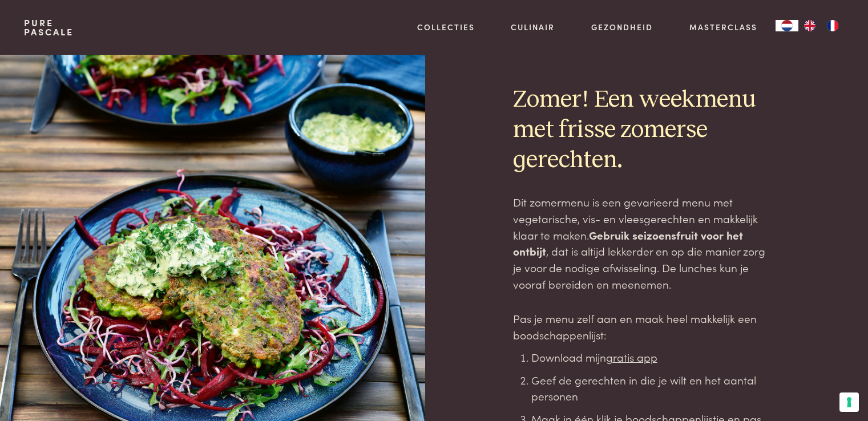 This screenshot has height=421, width=868. Describe the element at coordinates (810, 26) in the screenshot. I see `aside: Language selected: Nederlands` at that location.